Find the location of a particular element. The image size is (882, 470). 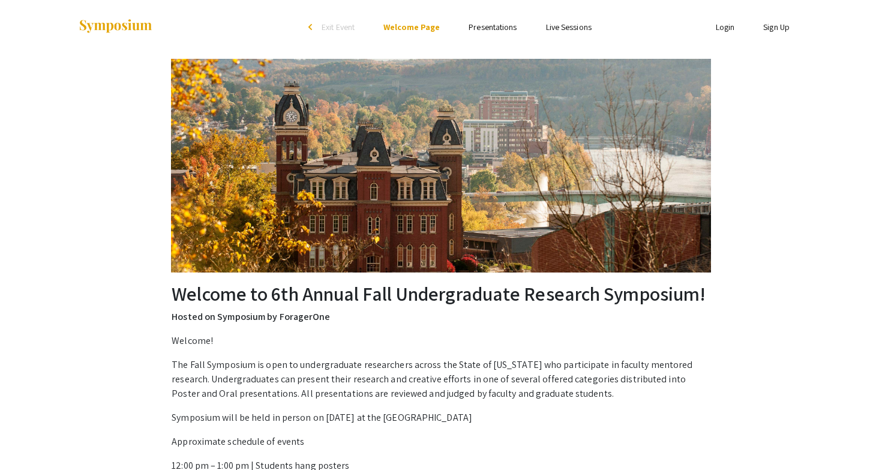

h2: Welcome to 6th Annual Fall Undergraduate Research Symposium! is located at coordinates (440, 293).